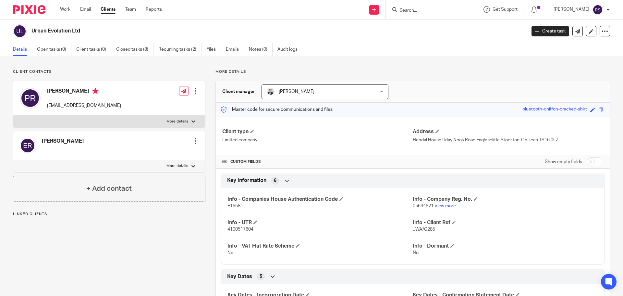 The image size is (623, 296). I want to click on a: Team, so click(131, 9).